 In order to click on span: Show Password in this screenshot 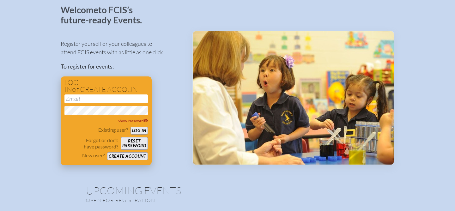, I will do `click(133, 121)`.